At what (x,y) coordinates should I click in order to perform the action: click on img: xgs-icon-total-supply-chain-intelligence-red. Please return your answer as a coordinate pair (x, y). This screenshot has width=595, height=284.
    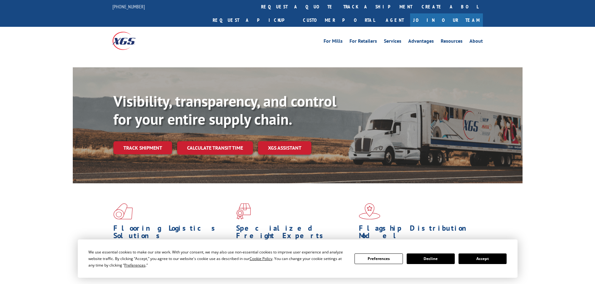
    Looking at the image, I should click on (123, 212).